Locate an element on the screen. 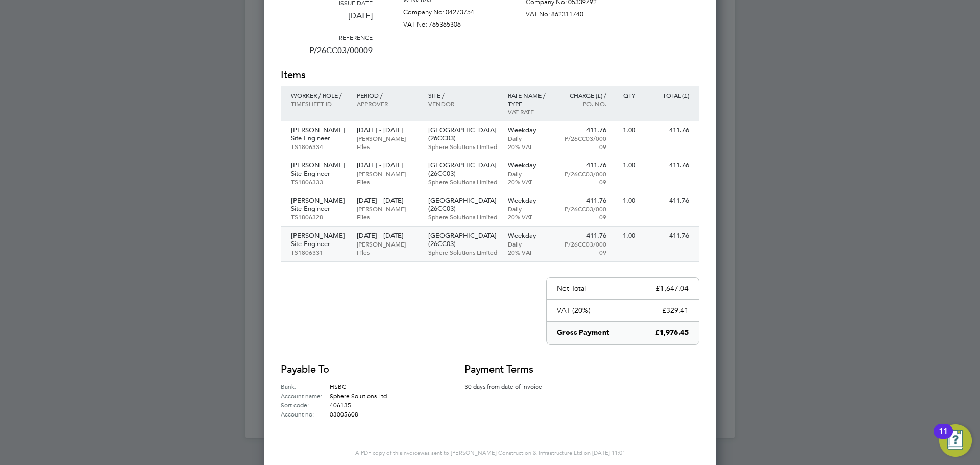 Image resolution: width=980 pixels, height=465 pixels. h2: Payable to is located at coordinates (357, 370).